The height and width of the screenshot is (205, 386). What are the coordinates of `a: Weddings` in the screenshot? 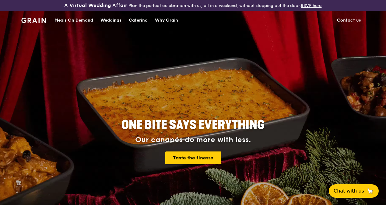 It's located at (111, 20).